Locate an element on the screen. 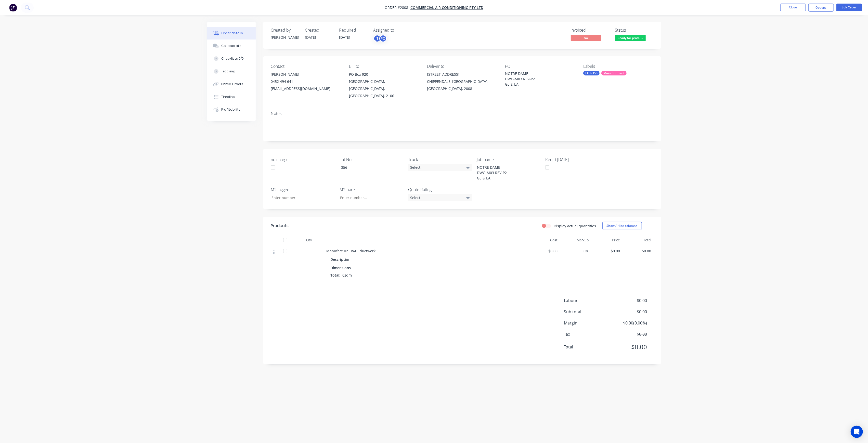 This screenshot has height=443, width=868. div: Qty is located at coordinates (309, 240).